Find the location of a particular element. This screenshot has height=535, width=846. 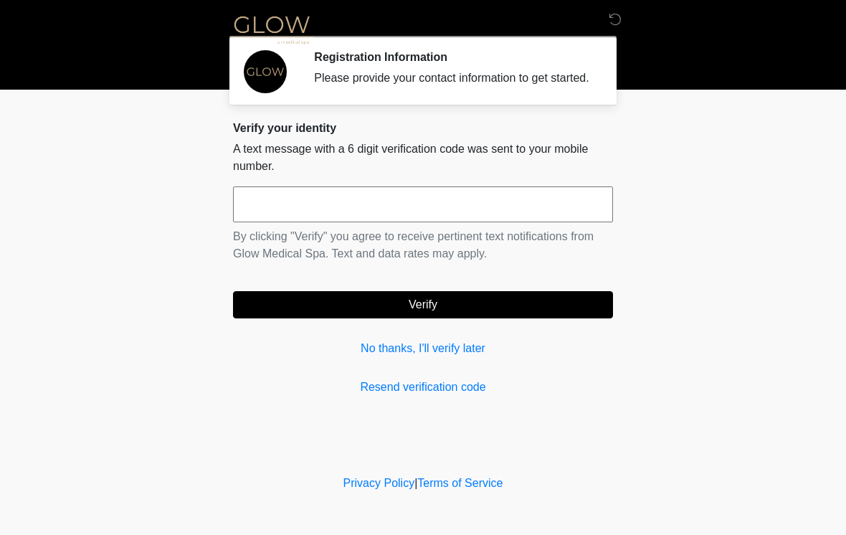

a: No thanks, I'll verify later is located at coordinates (423, 348).